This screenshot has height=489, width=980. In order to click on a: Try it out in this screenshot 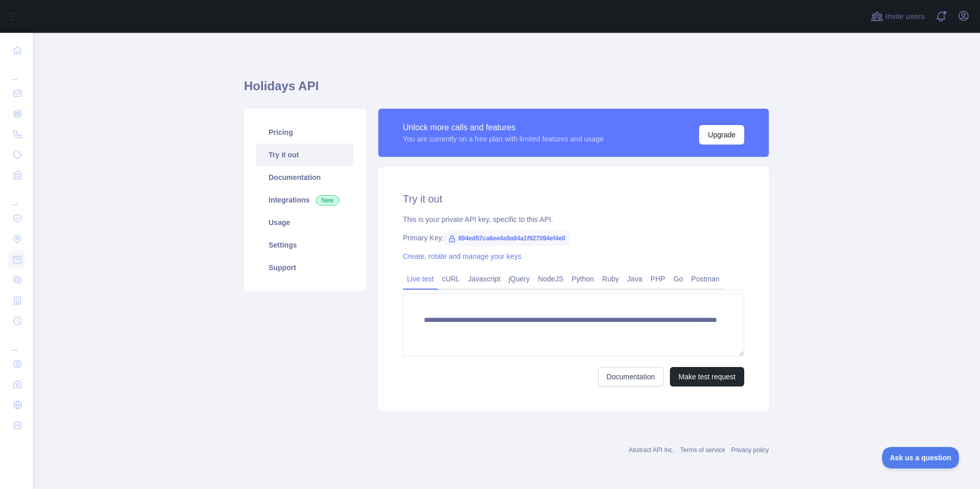, I will do `click(305, 155)`.